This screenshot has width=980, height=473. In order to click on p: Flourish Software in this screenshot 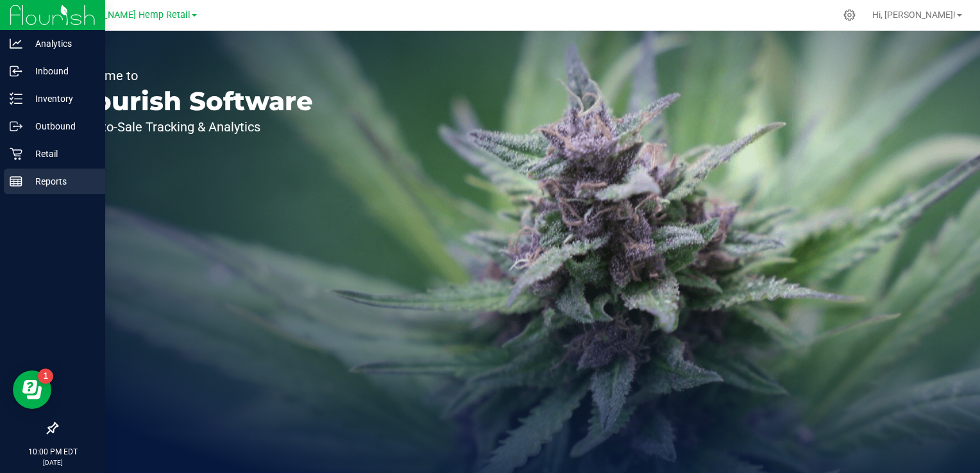, I will do `click(191, 101)`.